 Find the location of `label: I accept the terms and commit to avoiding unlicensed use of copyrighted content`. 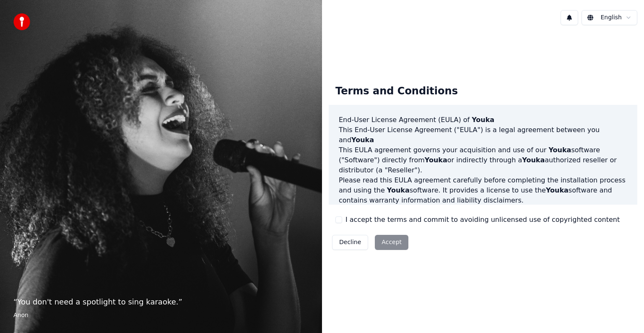

label: I accept the terms and commit to avoiding unlicensed use of copyrighted content is located at coordinates (483, 220).